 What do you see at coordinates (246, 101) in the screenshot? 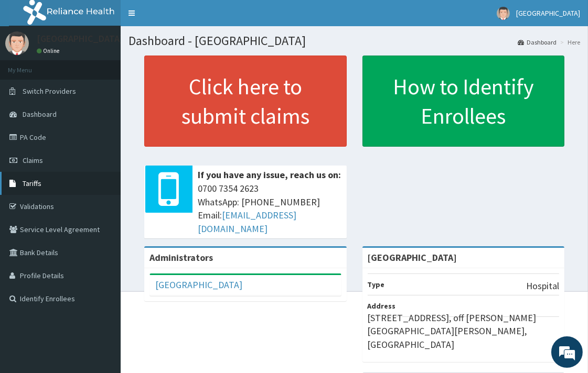
I see `a: Click here to submit claims` at bounding box center [246, 101].